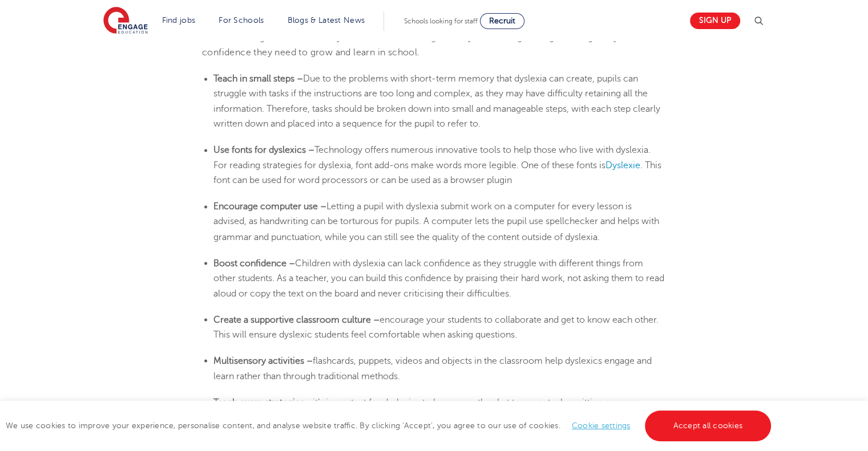 The image size is (868, 451). Describe the element at coordinates (436, 222) in the screenshot. I see `span: Letting a pupil with dyslexia submit work on a computer for every lesson is advised, as handwriti...` at that location.